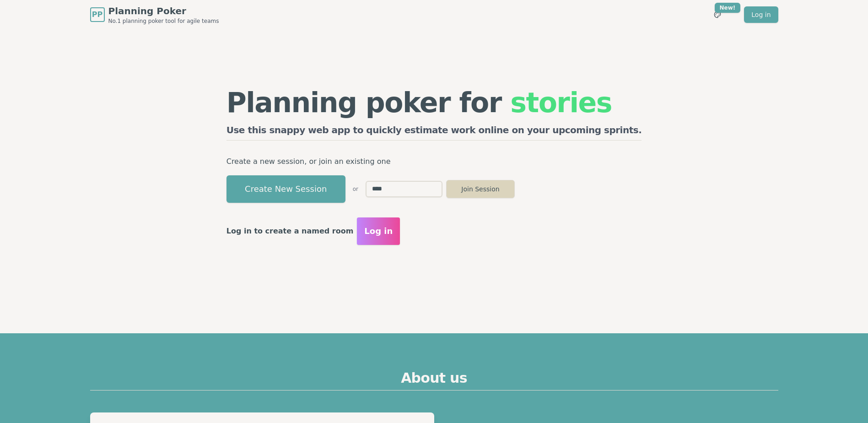 This screenshot has height=423, width=868. What do you see at coordinates (97, 15) in the screenshot?
I see `span: PP` at bounding box center [97, 15].